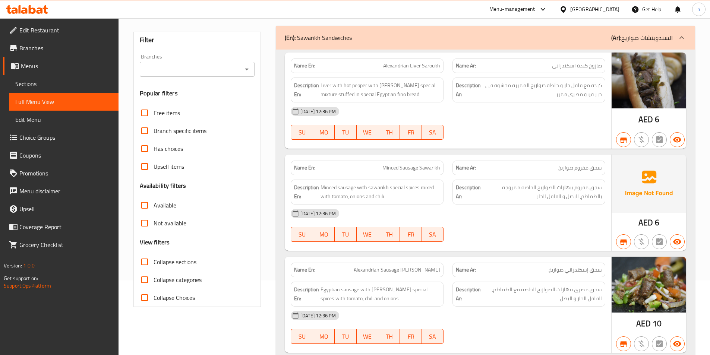 Image resolution: width=710 pixels, height=355 pixels. I want to click on span: 10, so click(657, 323).